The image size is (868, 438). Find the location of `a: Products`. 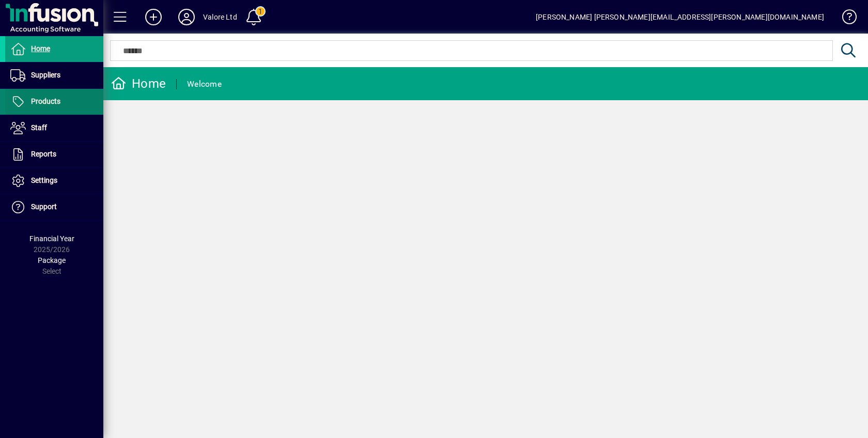

a: Products is located at coordinates (54, 102).